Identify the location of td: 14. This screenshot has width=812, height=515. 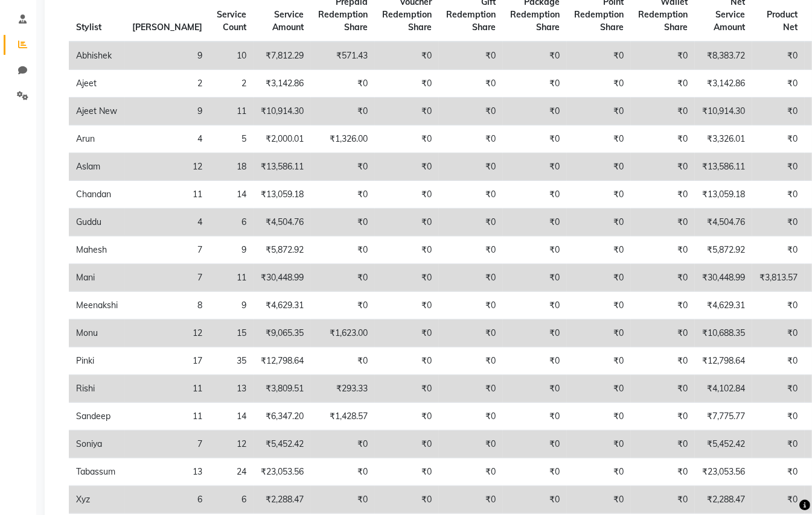
(231, 417).